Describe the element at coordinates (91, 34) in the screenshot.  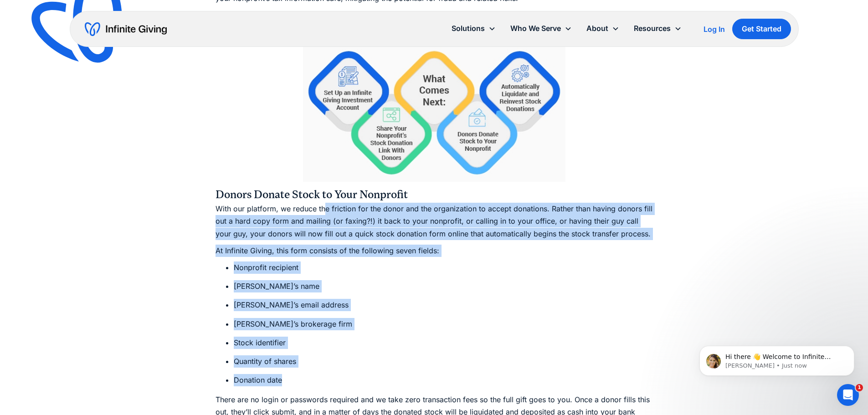
I see `div: message notification from Kasey, Just now. Hi there 👋 Welcome to Infinite Giving. If you have any...` at that location.